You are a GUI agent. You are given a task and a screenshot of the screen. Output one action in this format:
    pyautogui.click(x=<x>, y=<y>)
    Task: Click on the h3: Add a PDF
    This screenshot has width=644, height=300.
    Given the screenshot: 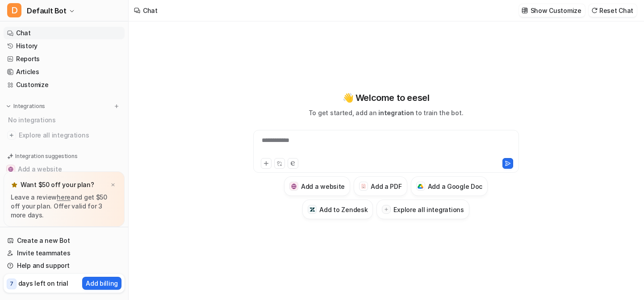 What is the action you would take?
    pyautogui.click(x=386, y=186)
    